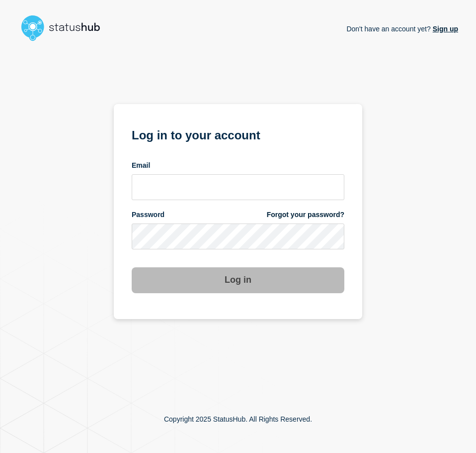  What do you see at coordinates (65, 28) in the screenshot?
I see `img: StatusHub logo` at bounding box center [65, 28].